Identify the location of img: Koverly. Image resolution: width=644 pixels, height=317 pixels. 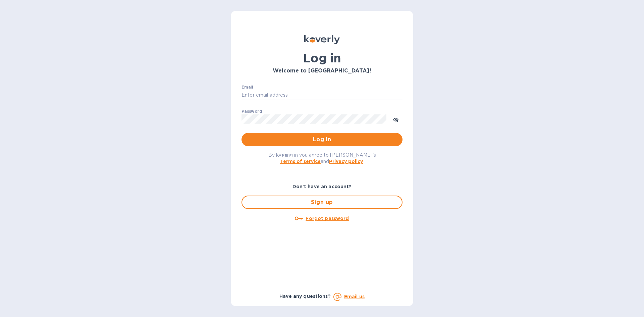
(322, 40).